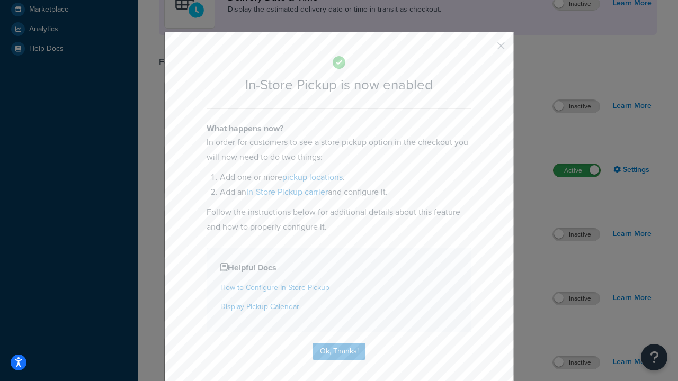  I want to click on h4: Helpful Docs, so click(339, 268).